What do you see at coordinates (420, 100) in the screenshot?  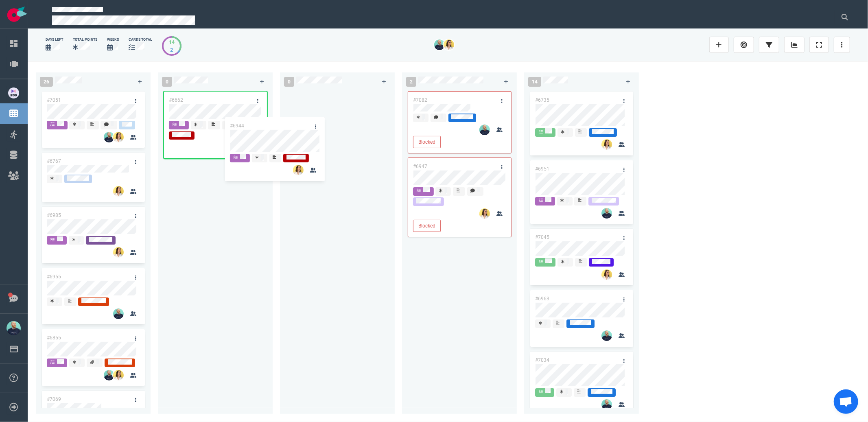 I see `a: #7082` at bounding box center [420, 100].